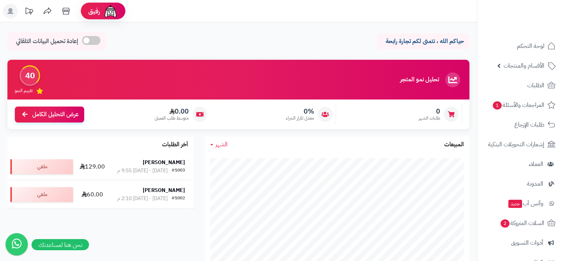 The width and height of the screenshot is (564, 261). I want to click on span: لوحة التحكم, so click(531, 46).